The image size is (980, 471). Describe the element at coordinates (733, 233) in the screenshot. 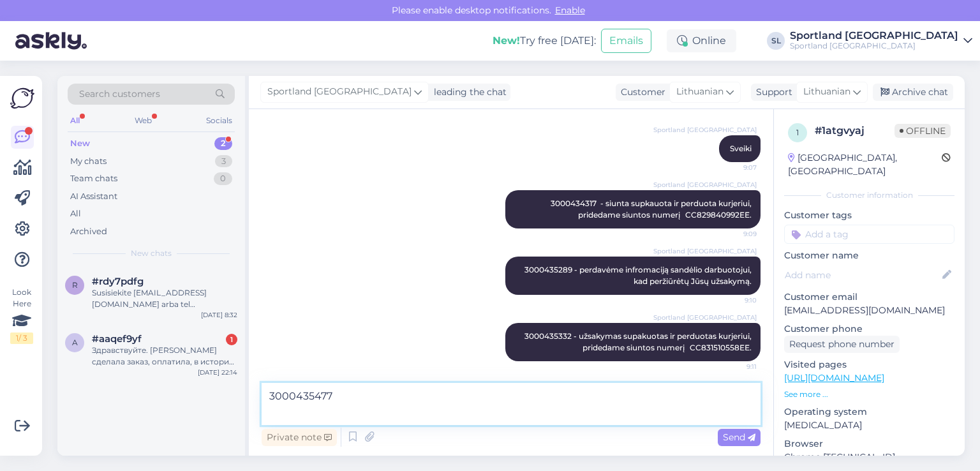

I see `span: 9:09` at that location.